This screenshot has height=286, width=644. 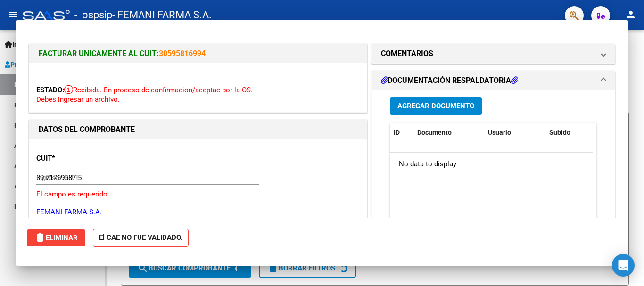 I want to click on span: Agregar Documento, so click(x=436, y=106).